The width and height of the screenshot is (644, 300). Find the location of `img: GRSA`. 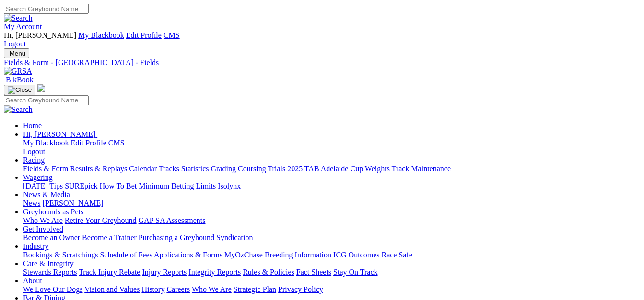

img: GRSA is located at coordinates (18, 71).